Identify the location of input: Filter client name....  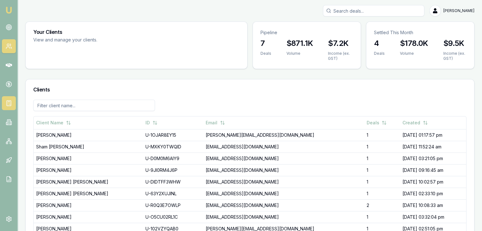
(94, 105).